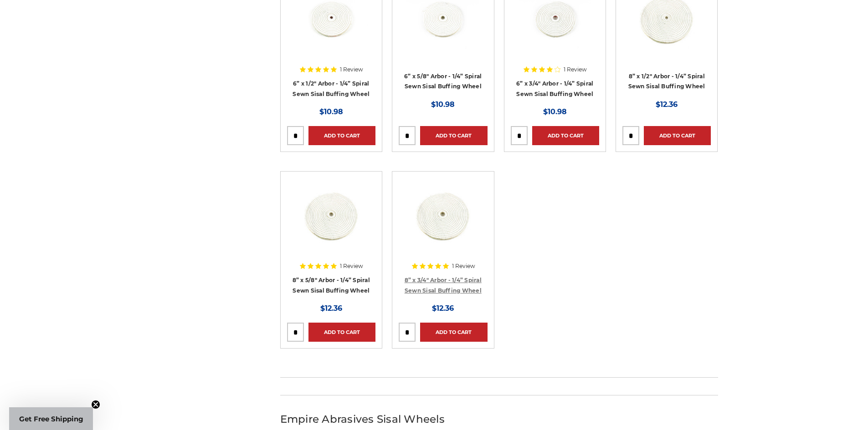 This screenshot has width=868, height=430. I want to click on a: 6” x 3/4" Arbor - 1/4” Spiral Sewn Sisal Buffing Wheel, so click(554, 89).